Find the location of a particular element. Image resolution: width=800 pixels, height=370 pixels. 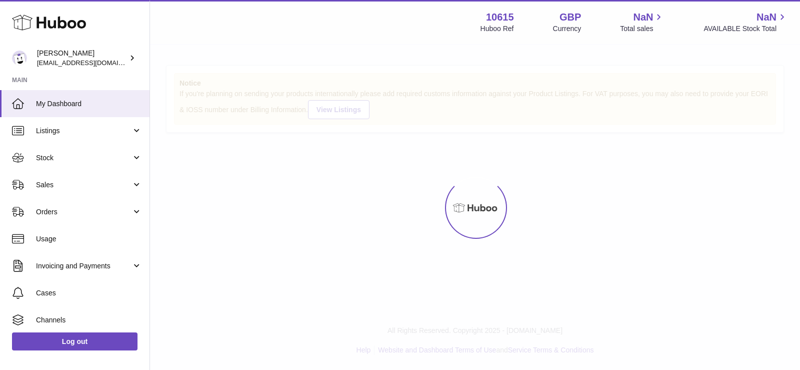

span: Invoicing and Payments is located at coordinates (84, 266).